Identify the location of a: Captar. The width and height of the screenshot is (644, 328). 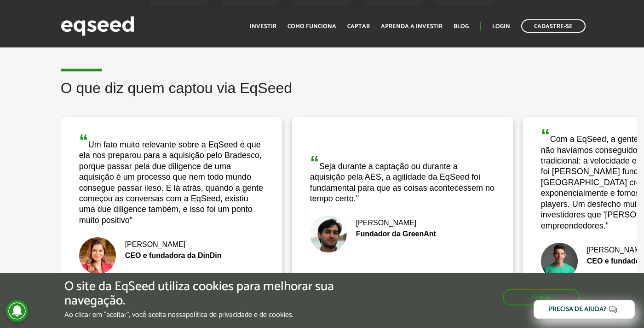
(358, 27).